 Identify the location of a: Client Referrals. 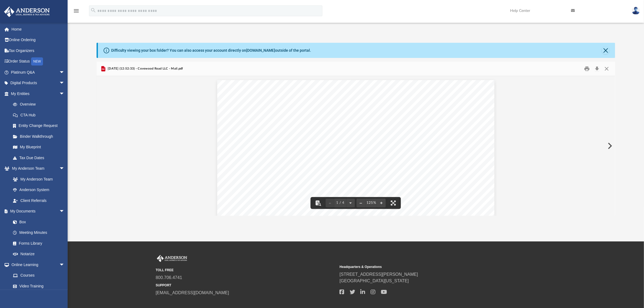
(39, 201).